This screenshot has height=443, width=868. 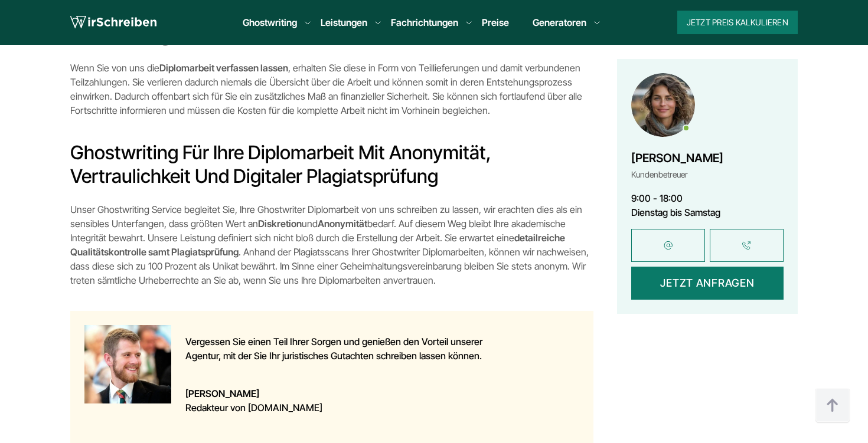 I want to click on img: Maria Kaufman, so click(x=663, y=105).